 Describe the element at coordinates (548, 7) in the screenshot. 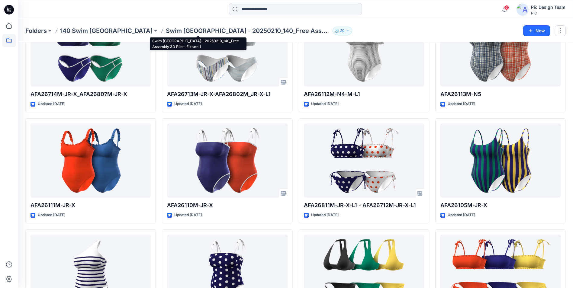

I see `div: Pic Design Team` at that location.